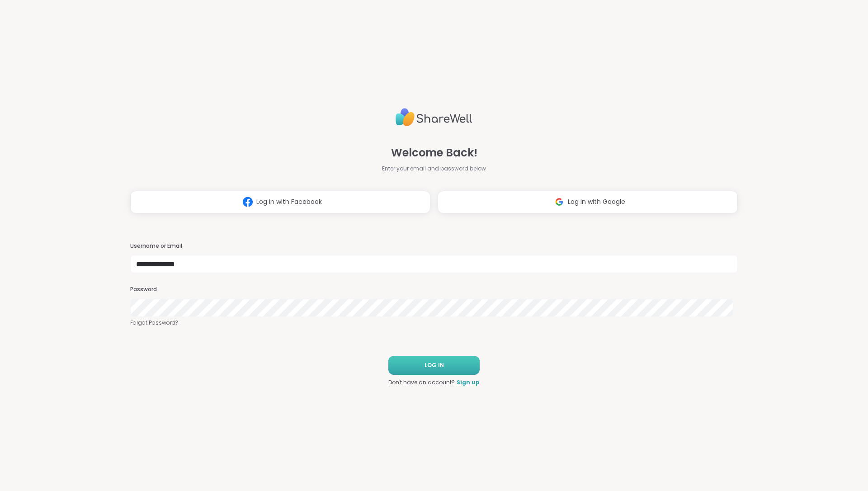  What do you see at coordinates (434, 169) in the screenshot?
I see `span: Enter your email and password below` at bounding box center [434, 169].